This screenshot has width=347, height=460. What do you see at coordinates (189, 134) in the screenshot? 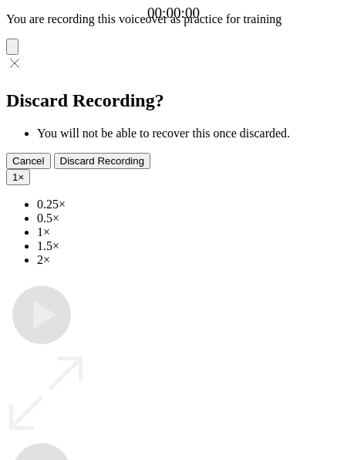
I see `li: You will not be able to recover this once discarded.` at bounding box center [189, 134].